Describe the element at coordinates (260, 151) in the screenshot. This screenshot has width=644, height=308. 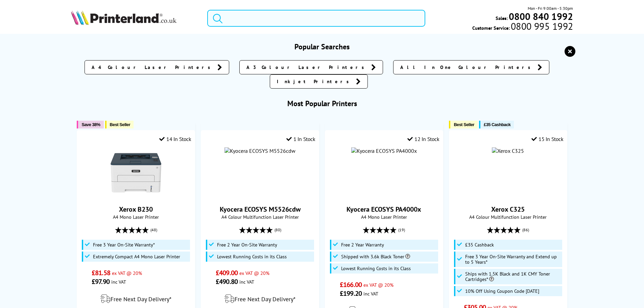
I see `img: Kyocera ECOSYS M5526cdw` at that location.